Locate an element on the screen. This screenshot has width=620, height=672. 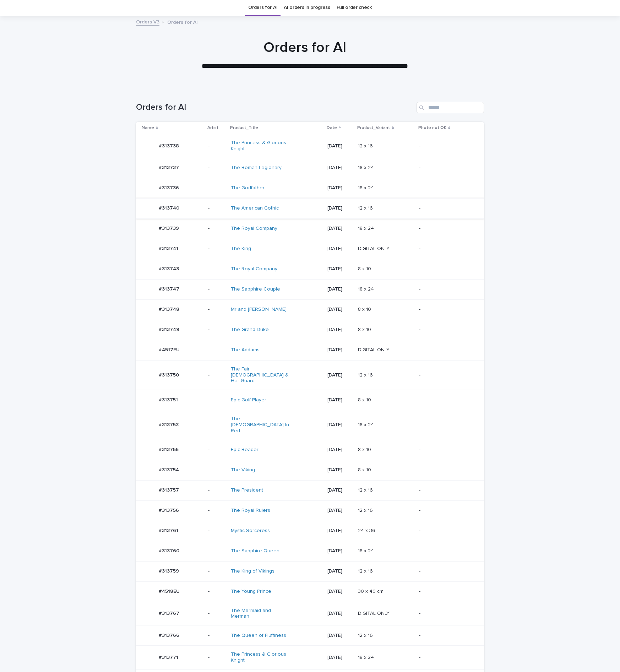
p: #313750 is located at coordinates (170, 375).